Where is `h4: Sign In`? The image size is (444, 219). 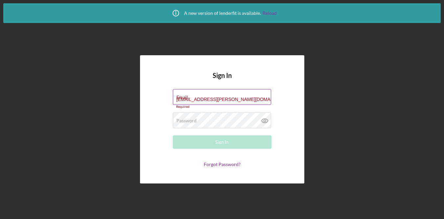
h4: Sign In is located at coordinates (222, 80).